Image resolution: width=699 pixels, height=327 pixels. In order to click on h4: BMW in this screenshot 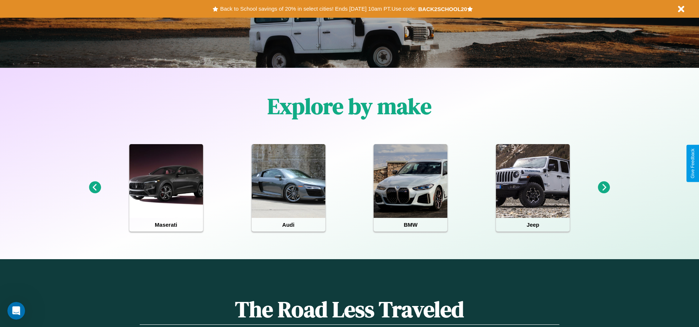, I will do `click(410, 224)`.